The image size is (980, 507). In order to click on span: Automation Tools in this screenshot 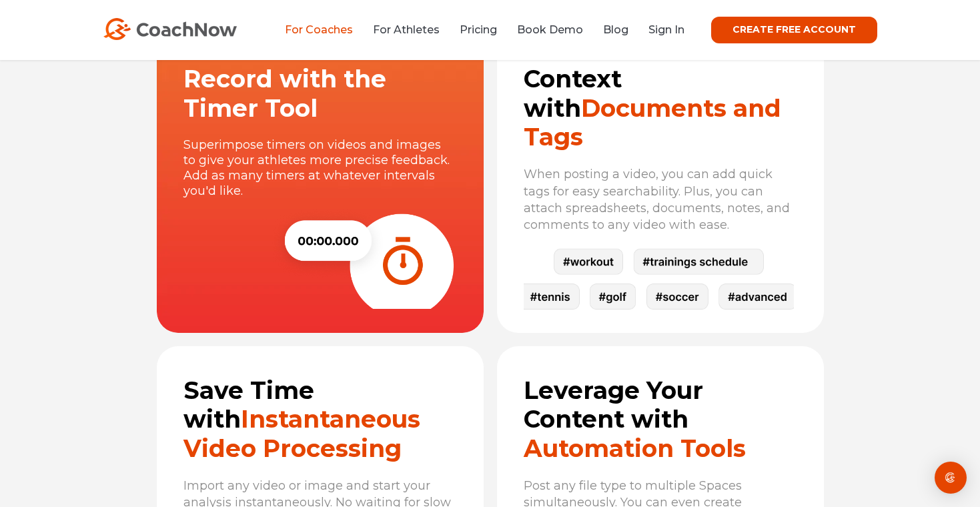, I will do `click(635, 449)`.